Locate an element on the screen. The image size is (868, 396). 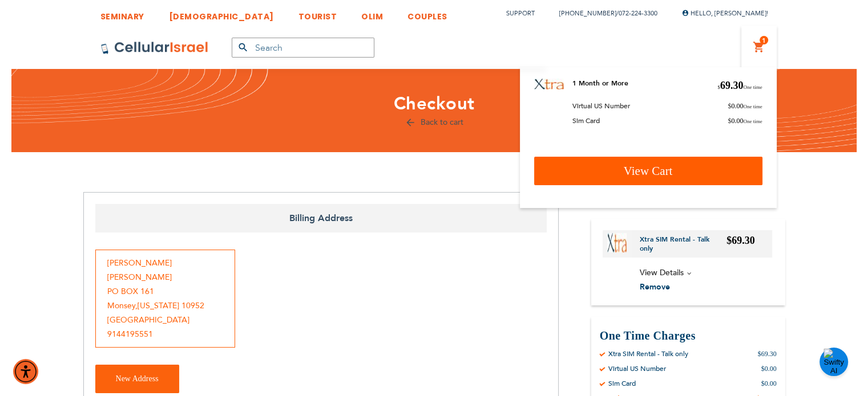
a: COUPLES is located at coordinates (428, 13).